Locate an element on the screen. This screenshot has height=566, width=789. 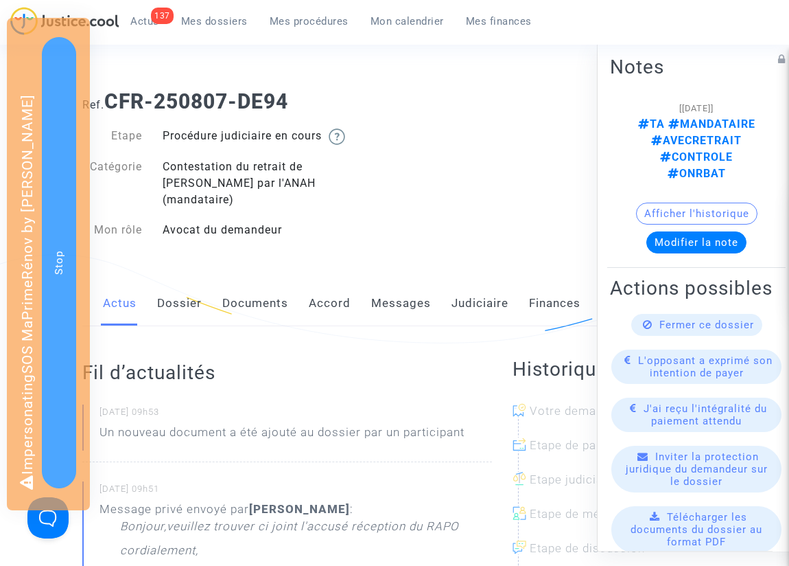
h2: Historique is located at coordinates (610, 369).